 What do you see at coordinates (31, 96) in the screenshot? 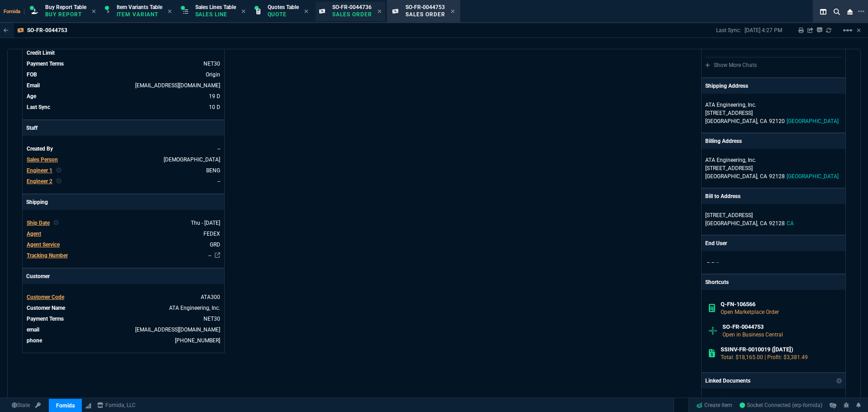
I see `span: Age` at bounding box center [31, 96].